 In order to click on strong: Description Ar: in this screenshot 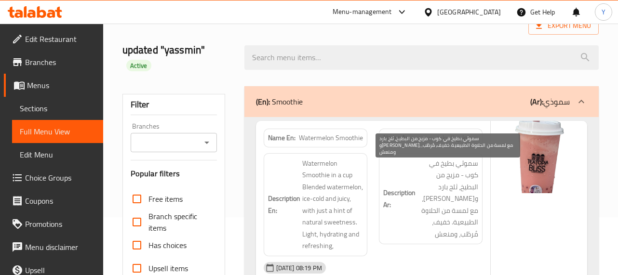, I will do `click(399, 199)`.